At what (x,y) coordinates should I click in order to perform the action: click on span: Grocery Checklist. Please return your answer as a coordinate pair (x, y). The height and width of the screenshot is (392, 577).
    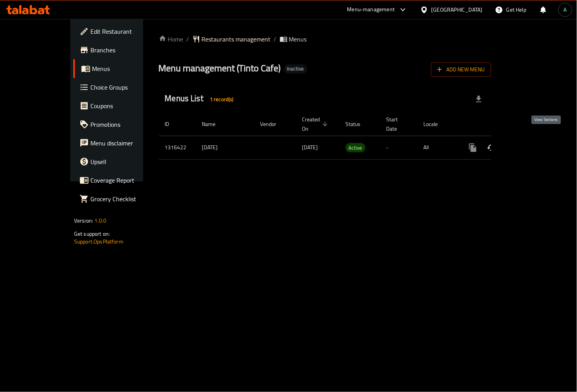
    Looking at the image, I should click on (125, 199).